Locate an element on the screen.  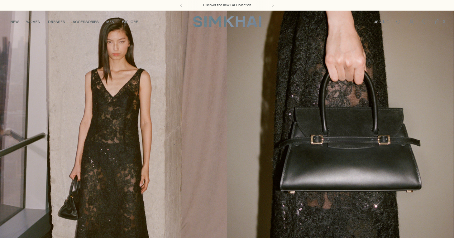
a: Discover the new Fall Collection is located at coordinates (227, 5).